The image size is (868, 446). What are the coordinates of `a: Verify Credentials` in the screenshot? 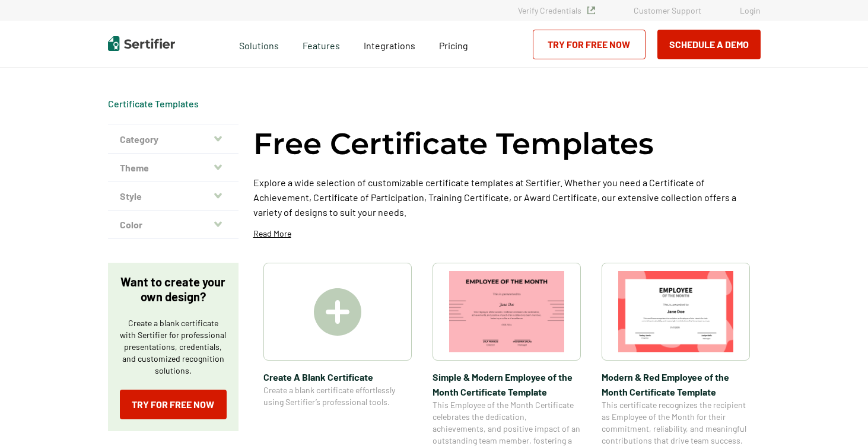 It's located at (557, 10).